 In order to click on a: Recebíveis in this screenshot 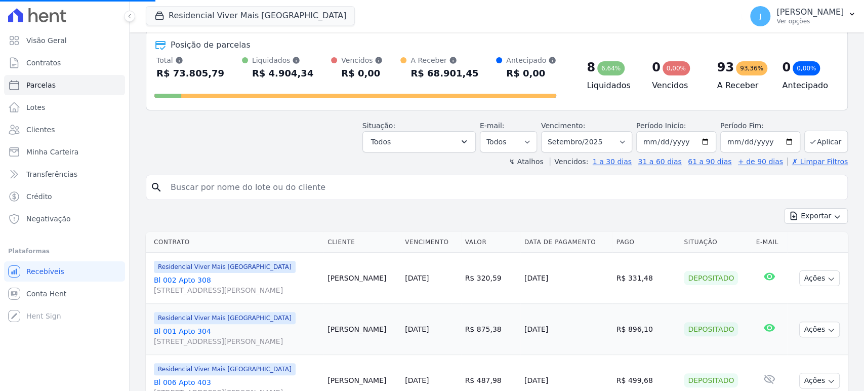, I will do `click(64, 271)`.